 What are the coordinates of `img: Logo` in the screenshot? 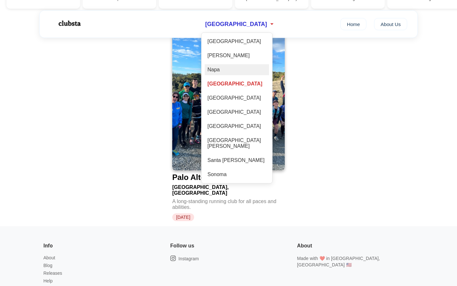 It's located at (69, 23).